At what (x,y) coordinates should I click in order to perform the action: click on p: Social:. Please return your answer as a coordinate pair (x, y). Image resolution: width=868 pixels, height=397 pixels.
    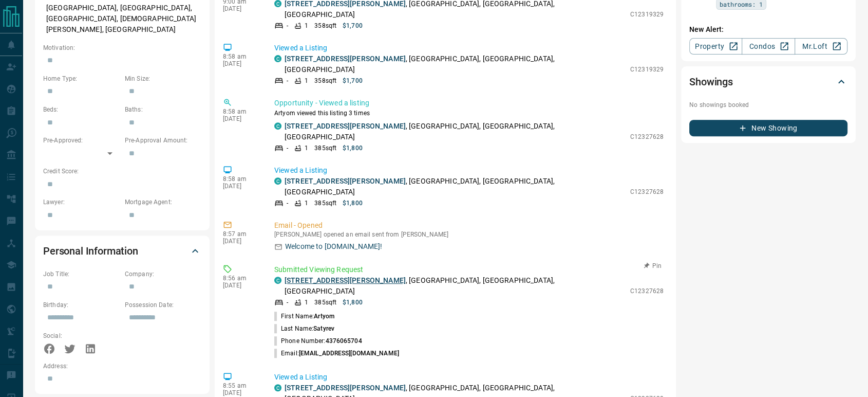
    Looking at the image, I should click on (81, 335).